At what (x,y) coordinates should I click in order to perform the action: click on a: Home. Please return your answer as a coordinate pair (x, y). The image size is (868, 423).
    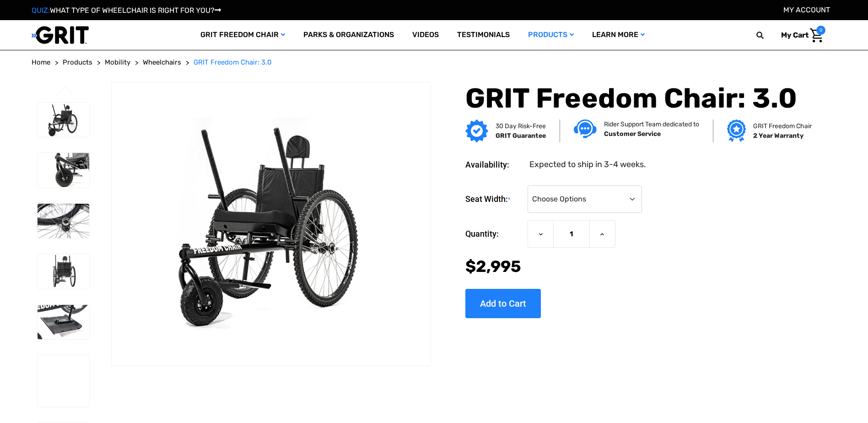
    Looking at the image, I should click on (41, 62).